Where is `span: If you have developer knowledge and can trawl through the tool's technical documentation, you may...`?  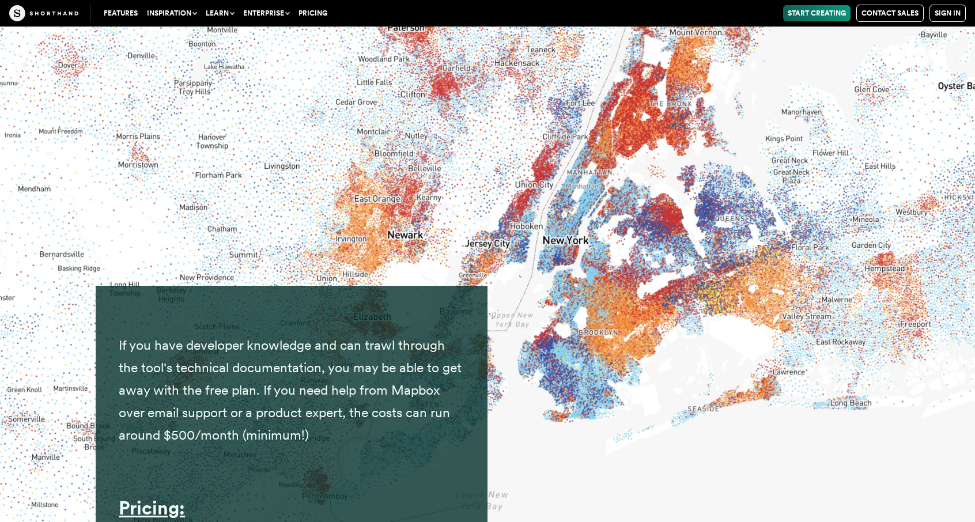 span: If you have developer knowledge and can trawl through the tool's technical documentation, you may... is located at coordinates (290, 390).